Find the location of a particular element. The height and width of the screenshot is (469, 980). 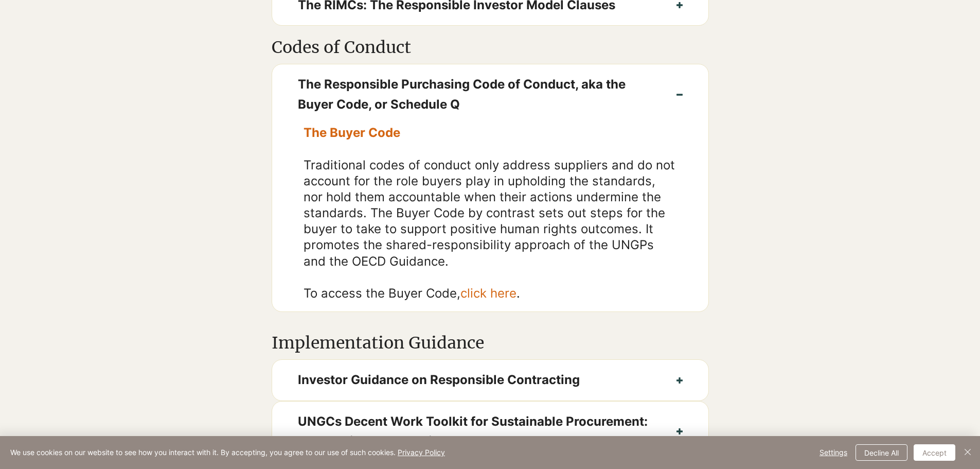

span: UNGCs Decent Work Toolkit for Sustainable Procurement: Responsible Contracting is located at coordinates (475, 431).